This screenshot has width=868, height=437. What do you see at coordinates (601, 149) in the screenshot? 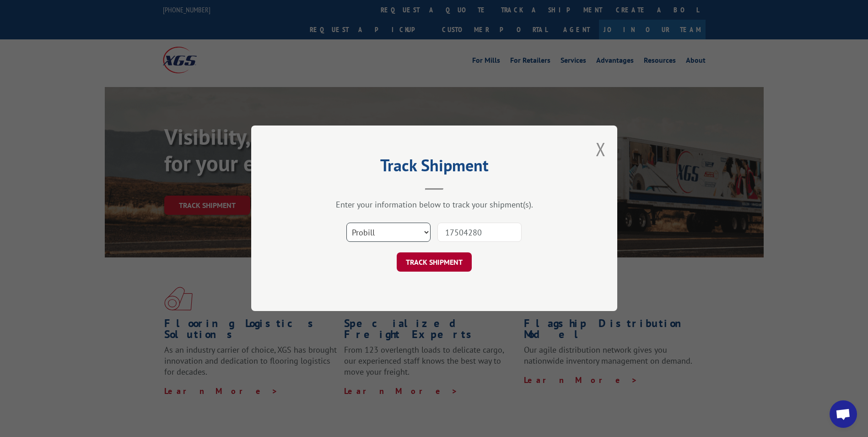
I see `button: Close modal` at bounding box center [601, 149].